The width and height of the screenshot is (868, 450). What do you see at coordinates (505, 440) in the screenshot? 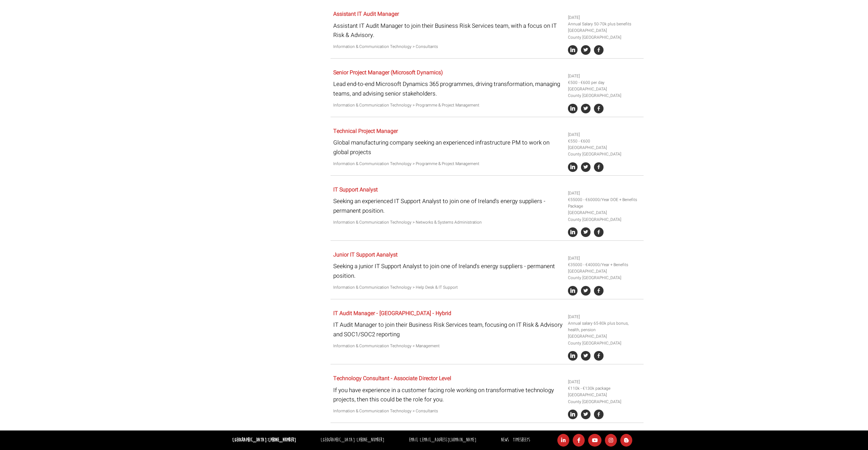
I see `a: News` at bounding box center [505, 440].